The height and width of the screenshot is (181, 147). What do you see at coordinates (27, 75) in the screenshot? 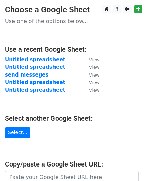
I see `a: send messeges` at bounding box center [27, 75].